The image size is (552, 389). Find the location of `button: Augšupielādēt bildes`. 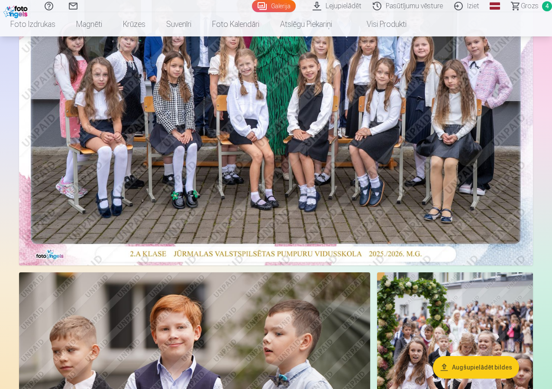

button: Augšupielādēt bildes is located at coordinates (476, 367).